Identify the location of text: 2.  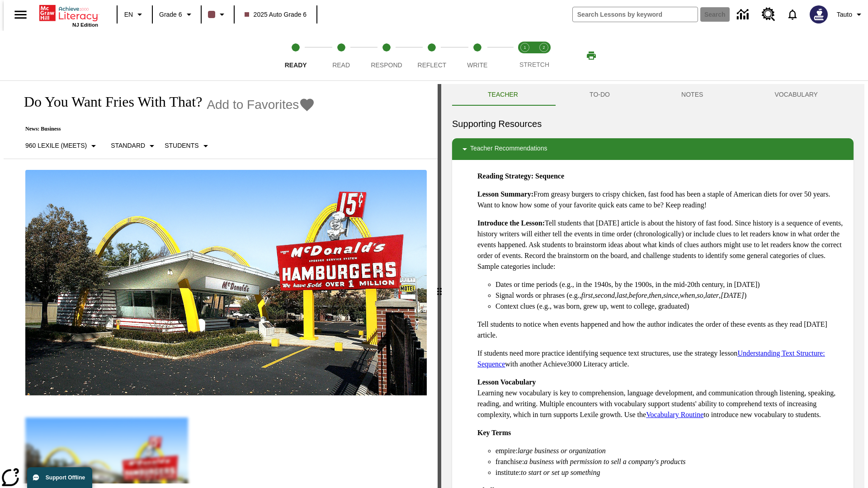
(543, 48).